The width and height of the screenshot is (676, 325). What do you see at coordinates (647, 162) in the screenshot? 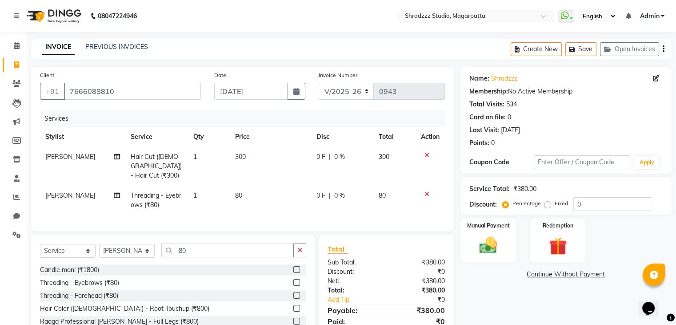
I see `button: Apply` at bounding box center [647, 162].